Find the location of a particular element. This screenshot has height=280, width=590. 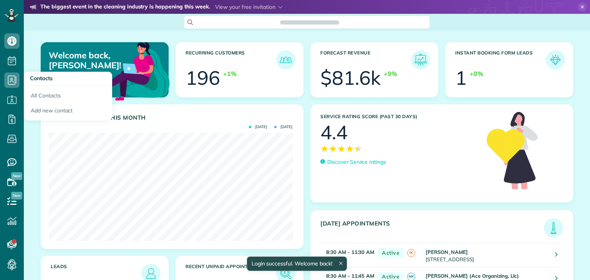

img: icon_form_leads-04211a6a04a5b2264e4ee56bc0799ec3eb69b7e499cbb523a139df1d13a81ae0.png is located at coordinates (555, 60).